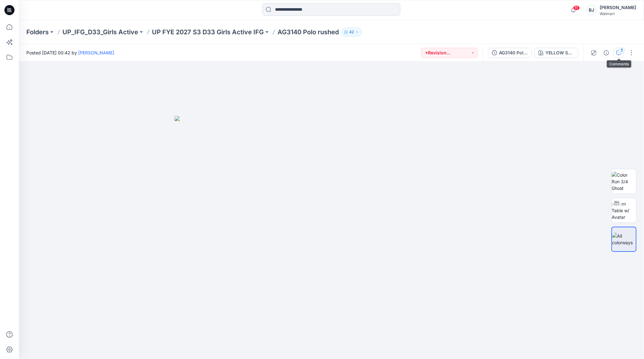  What do you see at coordinates (592, 10) in the screenshot?
I see `div: BJ` at bounding box center [592, 10].